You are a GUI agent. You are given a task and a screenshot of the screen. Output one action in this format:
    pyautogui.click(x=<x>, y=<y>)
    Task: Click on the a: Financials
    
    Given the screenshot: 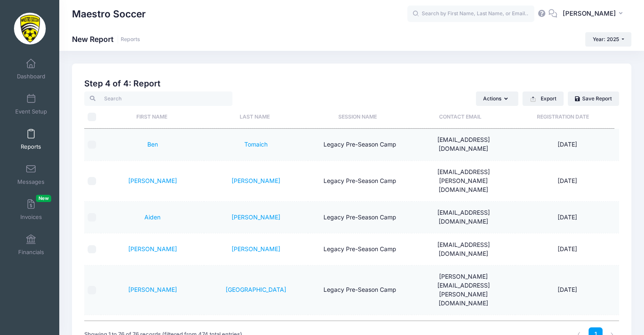 What is the action you would take?
    pyautogui.click(x=31, y=245)
    